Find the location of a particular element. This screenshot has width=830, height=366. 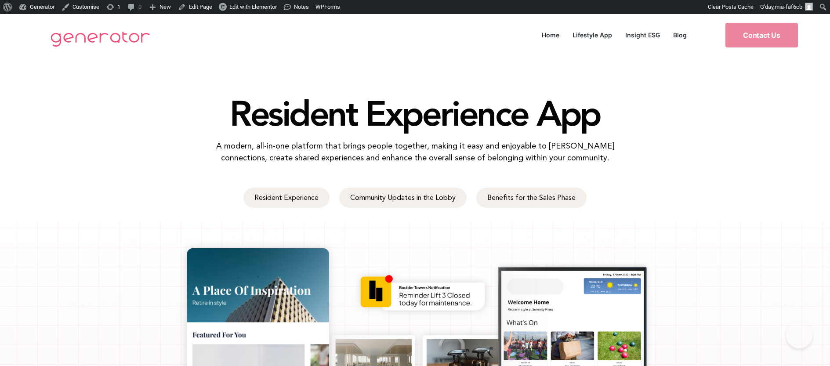

a: Resident Experience is located at coordinates (286, 198).